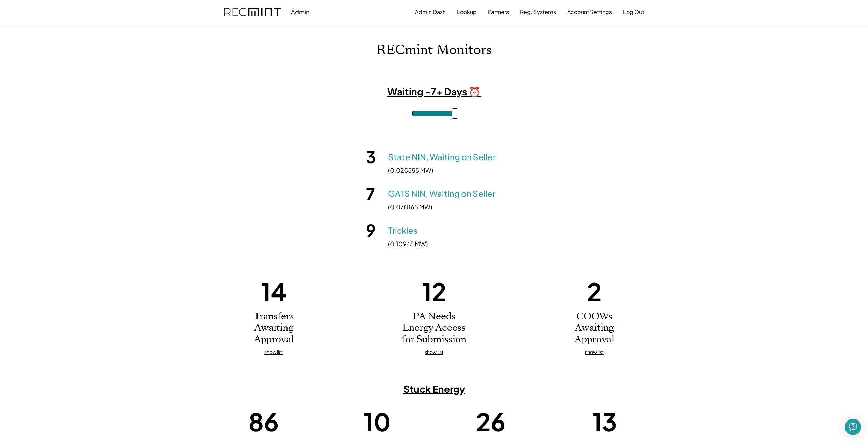  What do you see at coordinates (431, 12) in the screenshot?
I see `button: Admin Dash` at bounding box center [431, 12].